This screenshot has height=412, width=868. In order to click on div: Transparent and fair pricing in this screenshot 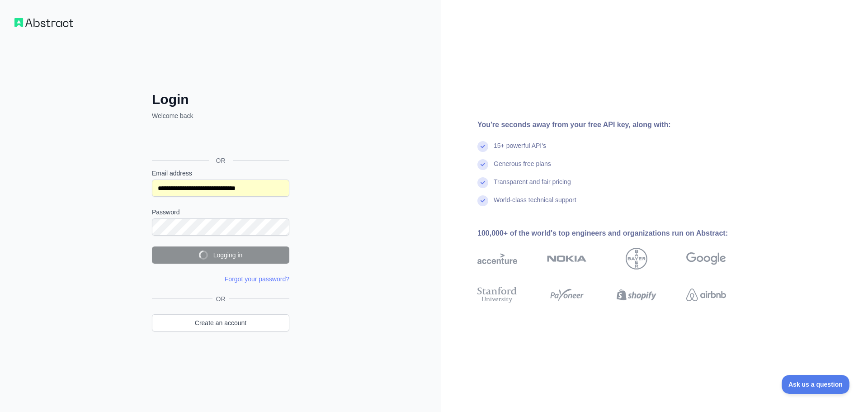, I will do `click(532, 187)`.